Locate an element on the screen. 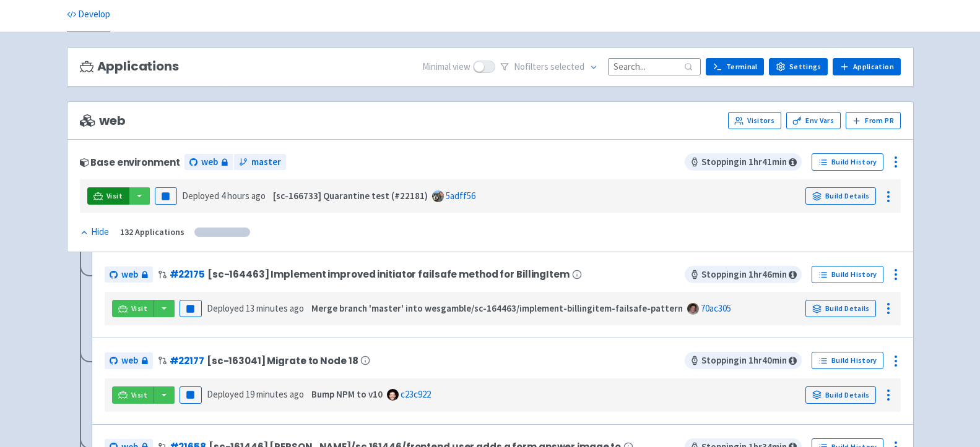 The height and width of the screenshot is (447, 980). h3: Applications is located at coordinates (130, 67).